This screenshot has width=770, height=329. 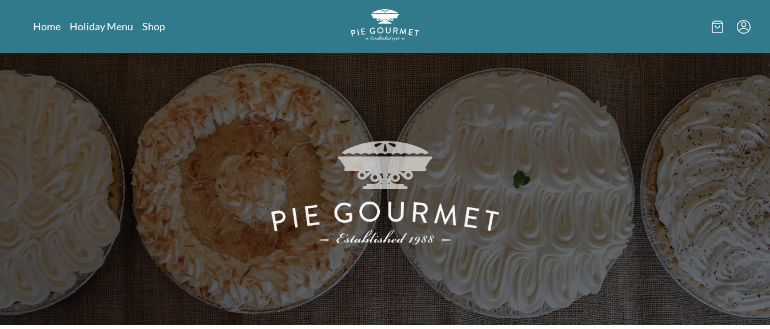 I want to click on a: Holiday Menu, so click(x=101, y=26).